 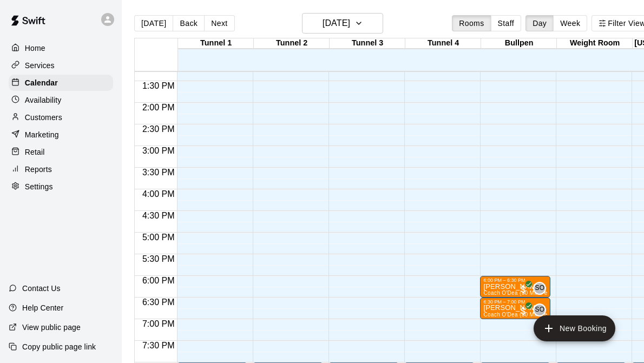 I want to click on a: Customers, so click(x=61, y=117).